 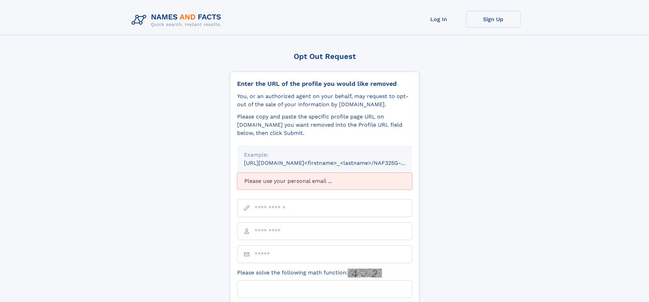 I want to click on img: Logo Names and Facts, so click(x=178, y=20).